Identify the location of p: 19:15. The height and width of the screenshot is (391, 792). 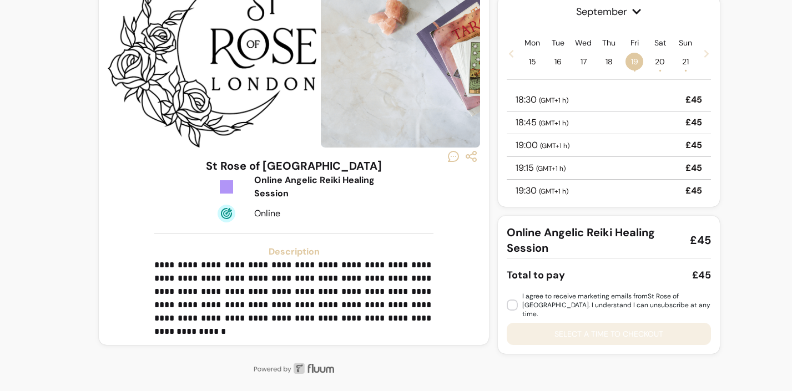
(540, 168).